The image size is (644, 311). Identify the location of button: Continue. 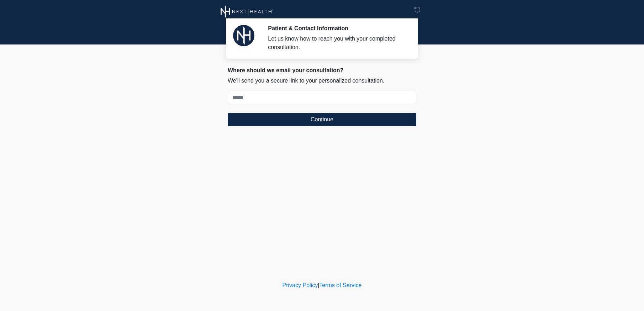
(322, 119).